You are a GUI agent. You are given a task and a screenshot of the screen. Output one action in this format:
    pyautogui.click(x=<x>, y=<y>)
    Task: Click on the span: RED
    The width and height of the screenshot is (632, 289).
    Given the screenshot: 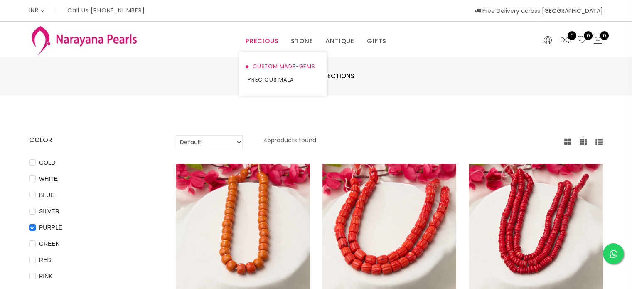 What is the action you would take?
    pyautogui.click(x=45, y=260)
    